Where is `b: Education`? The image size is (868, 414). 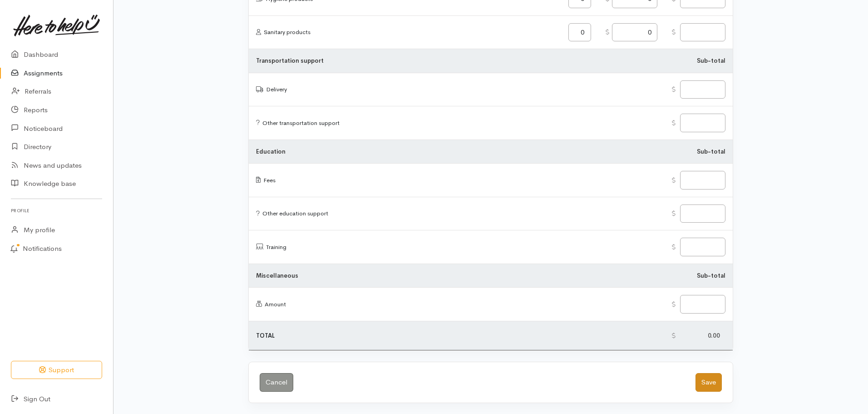
b: Education is located at coordinates (270, 151).